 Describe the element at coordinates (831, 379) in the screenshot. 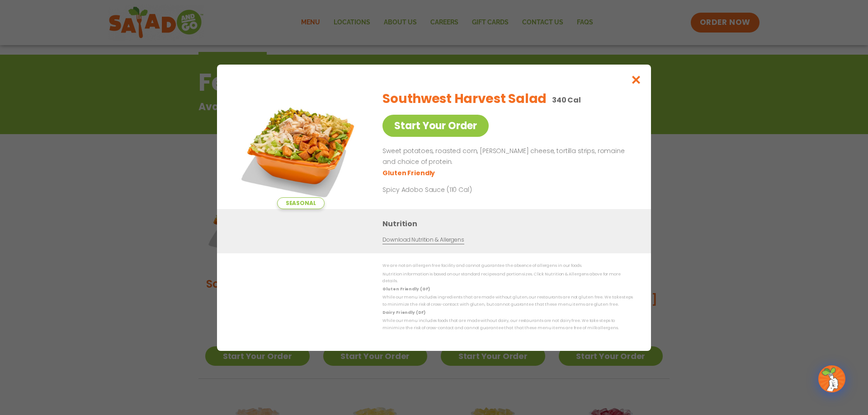

I see `img: wpChatIcon` at that location.